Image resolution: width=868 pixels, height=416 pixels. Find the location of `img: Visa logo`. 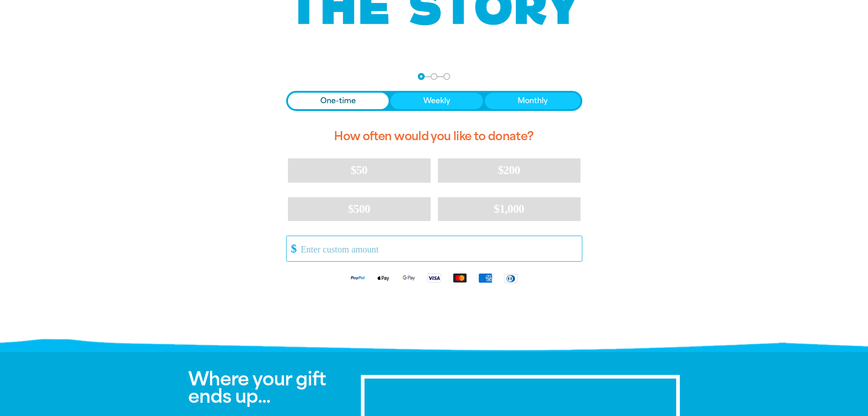

img: Visa logo is located at coordinates (435, 278).